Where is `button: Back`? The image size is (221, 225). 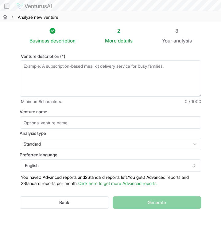
button: Back is located at coordinates (64, 202).